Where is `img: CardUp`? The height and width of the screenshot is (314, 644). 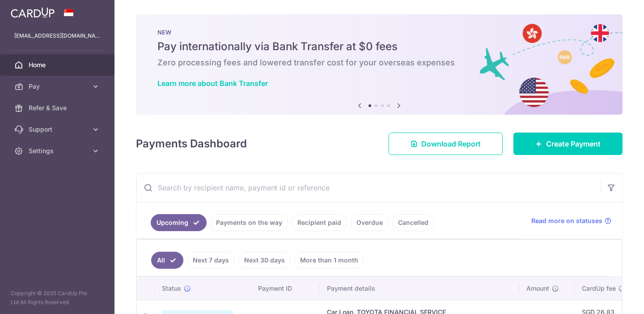 img: CardUp is located at coordinates (33, 12).